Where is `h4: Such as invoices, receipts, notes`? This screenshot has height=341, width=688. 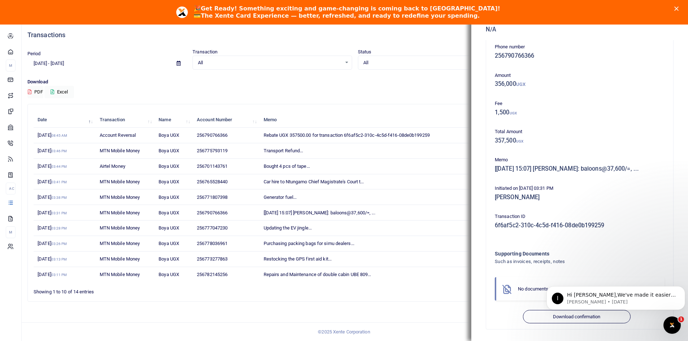 h4: Such as invoices, receipts, notes is located at coordinates (565, 262).